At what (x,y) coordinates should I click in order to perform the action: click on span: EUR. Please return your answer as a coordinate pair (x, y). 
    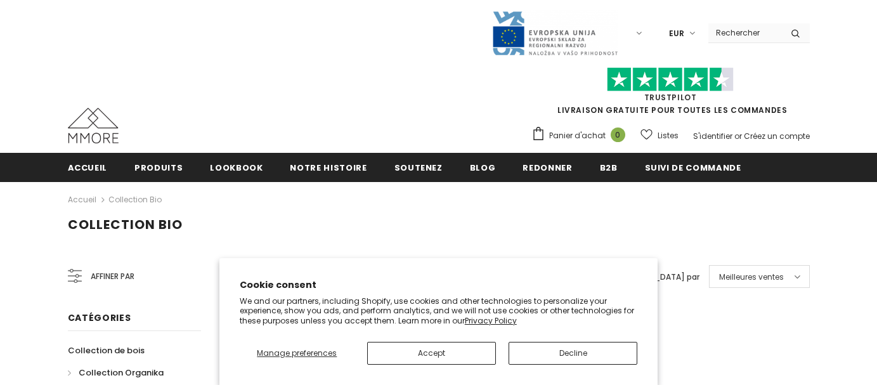
    Looking at the image, I should click on (677, 34).